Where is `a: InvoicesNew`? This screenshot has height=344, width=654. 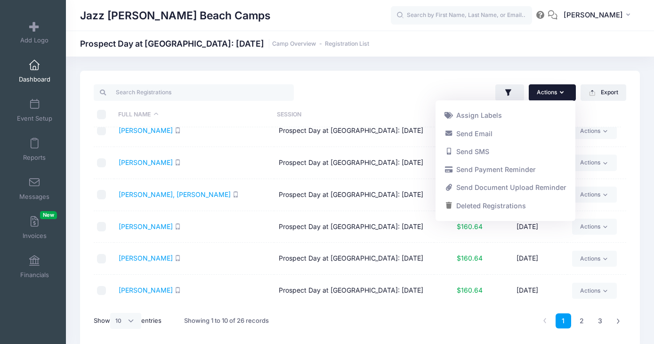
a: InvoicesNew is located at coordinates (34, 228).